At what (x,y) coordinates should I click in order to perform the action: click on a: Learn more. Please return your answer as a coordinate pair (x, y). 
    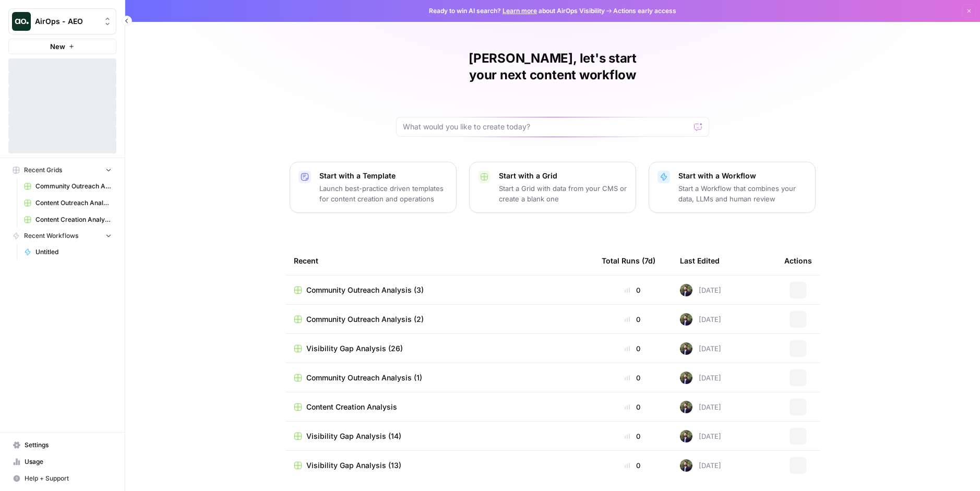
    Looking at the image, I should click on (519, 10).